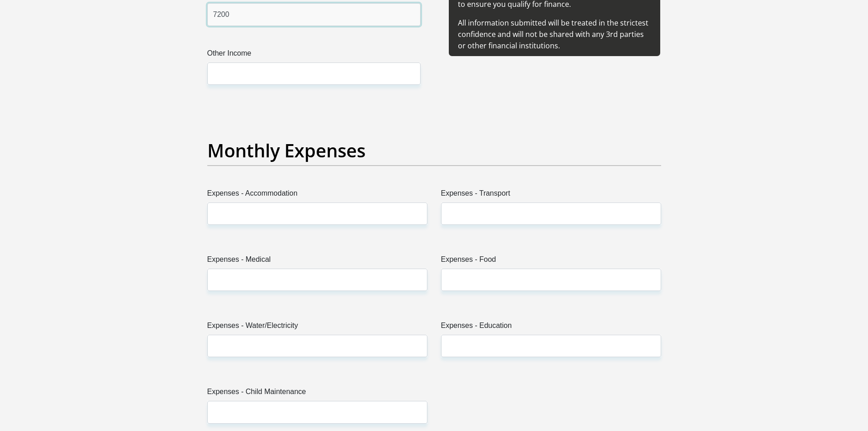 The image size is (868, 431). What do you see at coordinates (551, 327) in the screenshot?
I see `label: Expenses - Education` at bounding box center [551, 327].